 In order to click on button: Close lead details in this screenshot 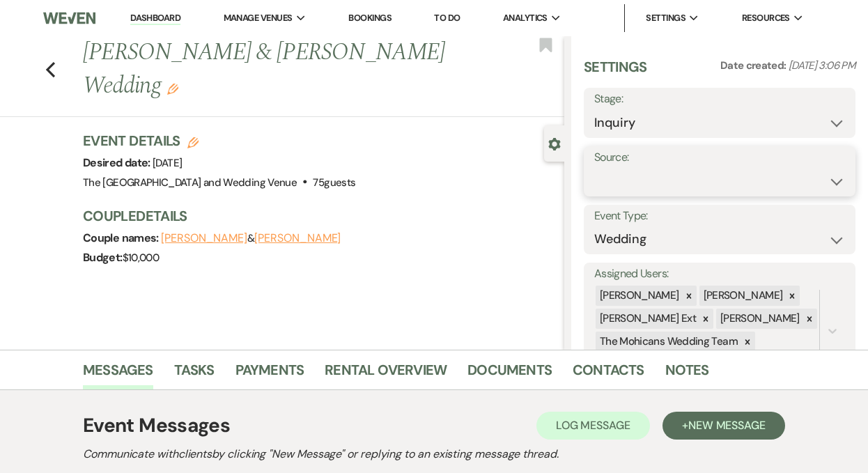, I will do `click(554, 143)`.